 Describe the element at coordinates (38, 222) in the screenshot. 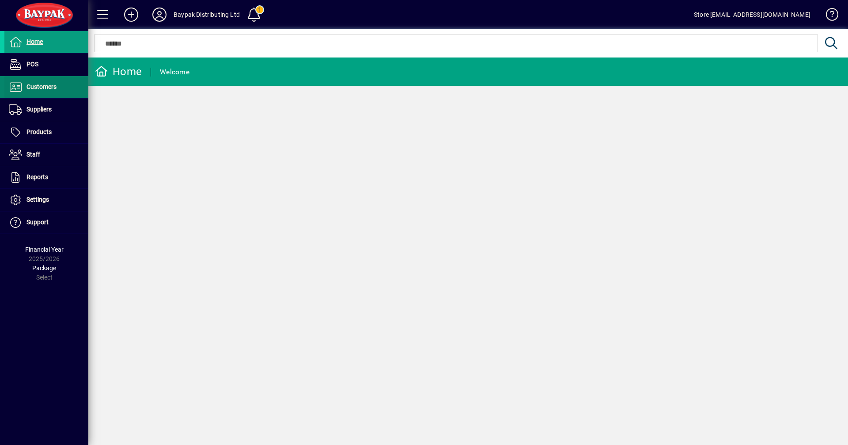

I see `span: Support` at that location.